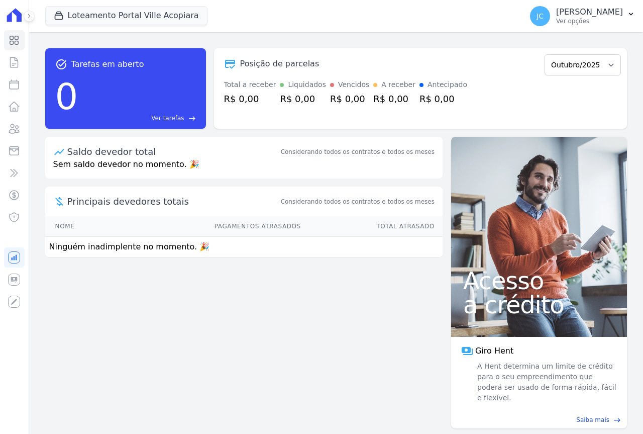 The height and width of the screenshot is (434, 643). What do you see at coordinates (209, 226) in the screenshot?
I see `th: Pagamentos Atrasados` at bounding box center [209, 226].